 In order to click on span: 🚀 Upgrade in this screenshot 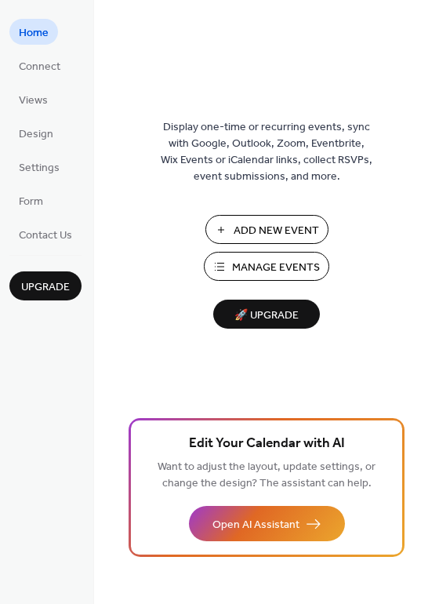, I will do `click(267, 315)`.